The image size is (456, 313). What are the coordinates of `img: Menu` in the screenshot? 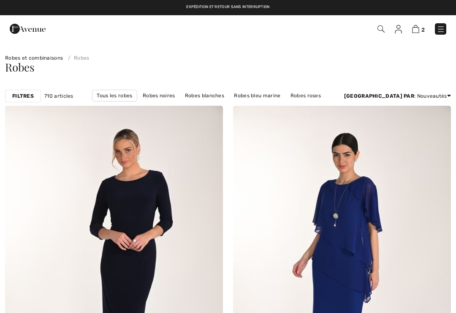 It's located at (441, 29).